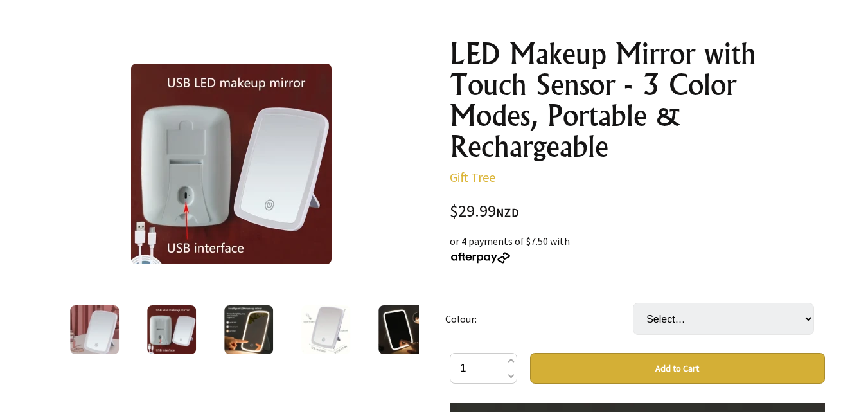 The image size is (868, 412). I want to click on h1: LED Makeup Mirror with Touch Sensor - 3 Color Modes, Portable & Rechargeable, so click(637, 100).